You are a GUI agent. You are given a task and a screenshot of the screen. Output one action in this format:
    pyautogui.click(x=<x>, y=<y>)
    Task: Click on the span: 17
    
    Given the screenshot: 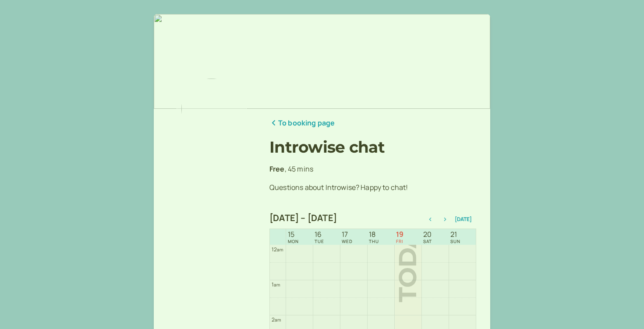 What is the action you would take?
    pyautogui.click(x=347, y=234)
    